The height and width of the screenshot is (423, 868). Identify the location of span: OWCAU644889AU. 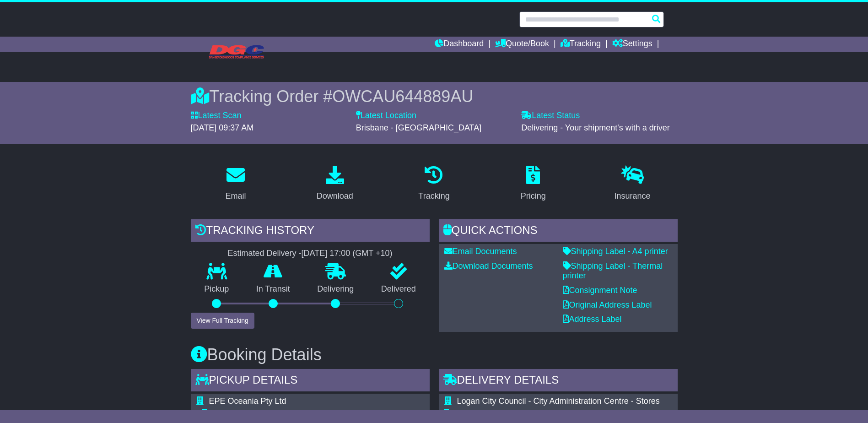
(403, 96).